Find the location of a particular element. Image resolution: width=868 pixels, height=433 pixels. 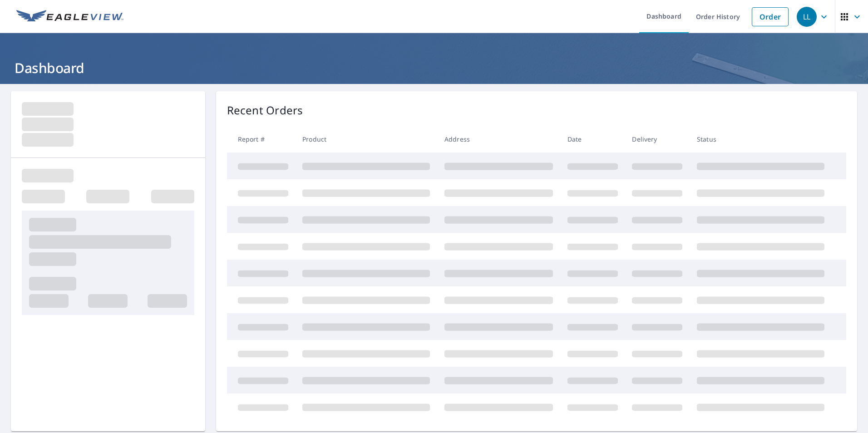

th: Report # is located at coordinates (261, 139).